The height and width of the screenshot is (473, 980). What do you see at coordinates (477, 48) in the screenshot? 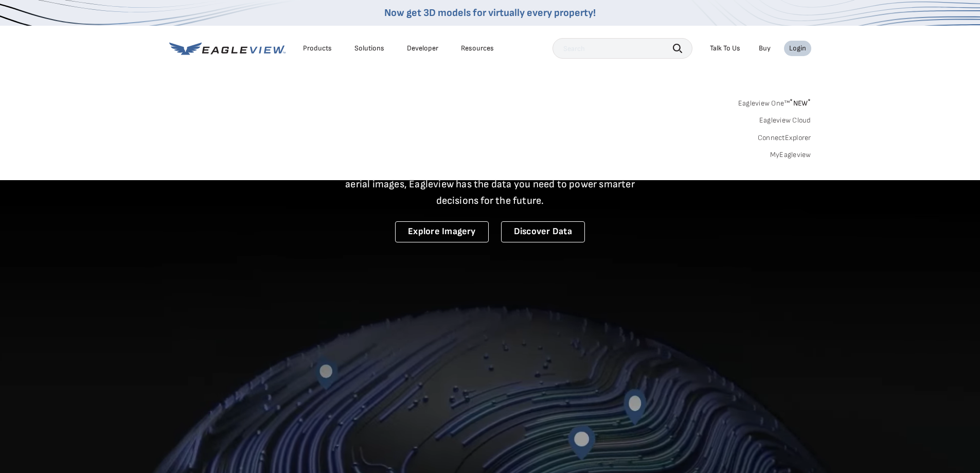
I see `div: Resources` at bounding box center [477, 48].